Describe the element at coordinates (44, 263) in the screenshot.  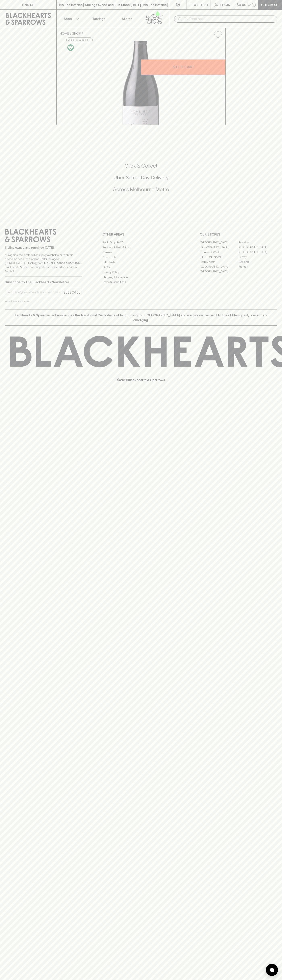
I see `p: It is against the law to sell or supply alcohol to, or to obtain alcohol on behalf of a person un...` at that location.